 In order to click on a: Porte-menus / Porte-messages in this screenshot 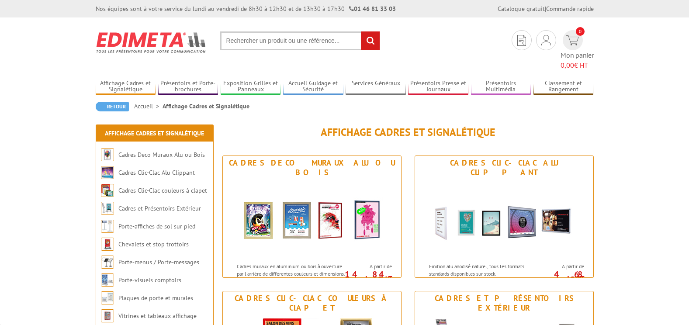, I will do `click(159, 262)`.